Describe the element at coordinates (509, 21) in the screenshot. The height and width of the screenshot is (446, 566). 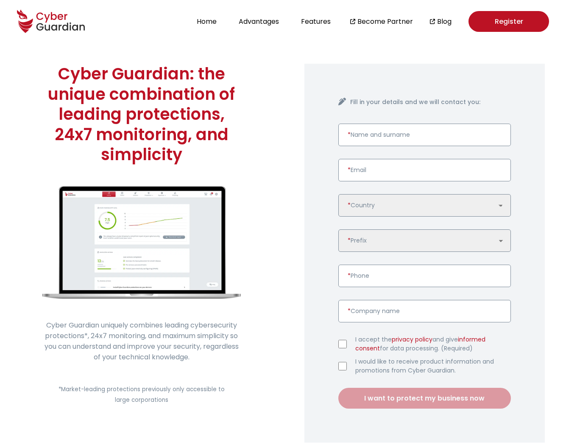
I see `a: Register` at that location.